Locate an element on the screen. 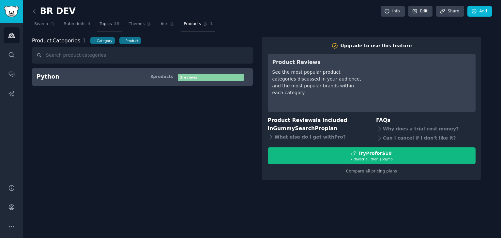 Image resolution: width=501 pixels, height=238 pixels. h3: Product Reviews is included in plan is located at coordinates (318, 124).